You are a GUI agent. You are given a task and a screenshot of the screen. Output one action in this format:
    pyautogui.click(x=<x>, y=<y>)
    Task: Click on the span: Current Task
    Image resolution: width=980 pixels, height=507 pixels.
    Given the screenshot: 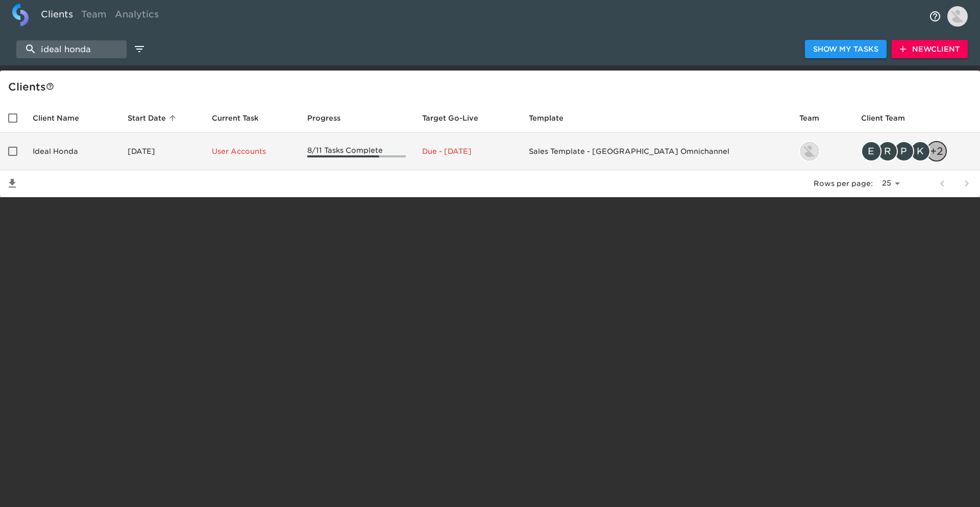 What is the action you would take?
    pyautogui.click(x=242, y=118)
    